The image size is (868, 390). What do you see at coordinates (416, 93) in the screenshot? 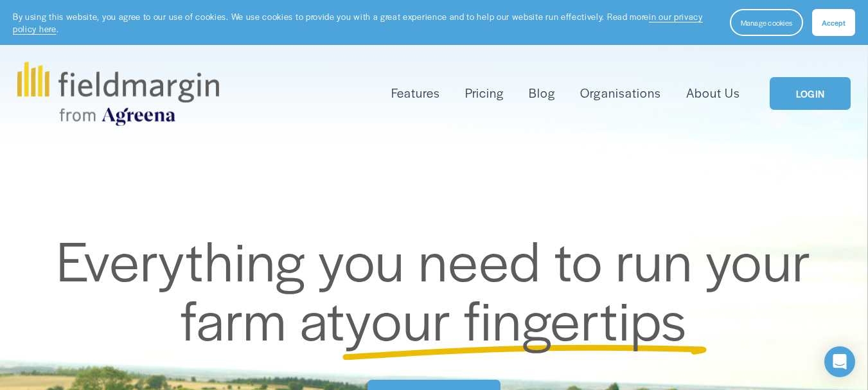
I see `span: Features` at bounding box center [416, 93].